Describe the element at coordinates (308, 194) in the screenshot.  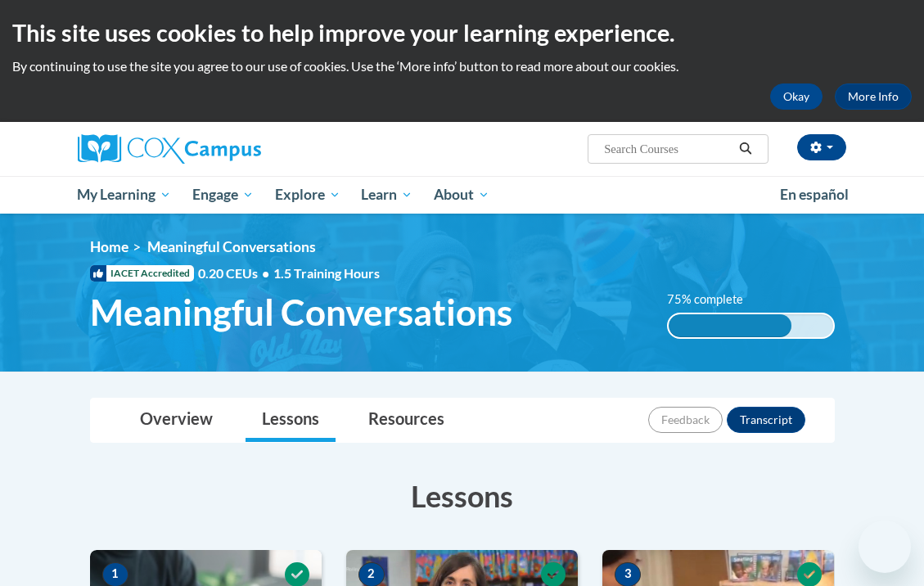
I see `a: Explore` at that location.